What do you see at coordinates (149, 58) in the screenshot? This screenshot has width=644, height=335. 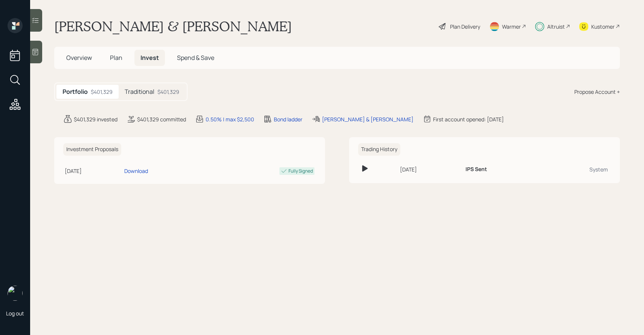 I see `span: Invest` at bounding box center [149, 58].